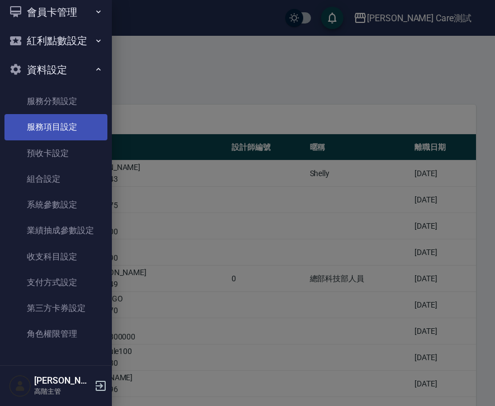 The image size is (495, 406). What do you see at coordinates (56, 41) in the screenshot?
I see `button: 紅利點數設定` at bounding box center [56, 41].